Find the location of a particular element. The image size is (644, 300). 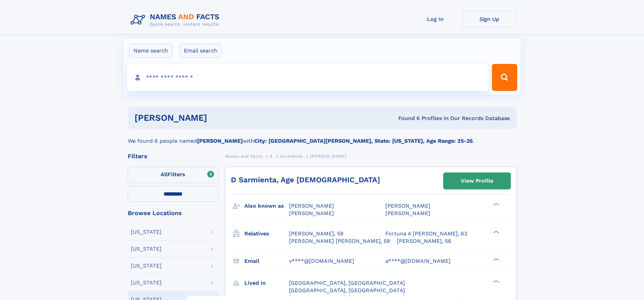

a: Sarmienta is located at coordinates (291, 156).